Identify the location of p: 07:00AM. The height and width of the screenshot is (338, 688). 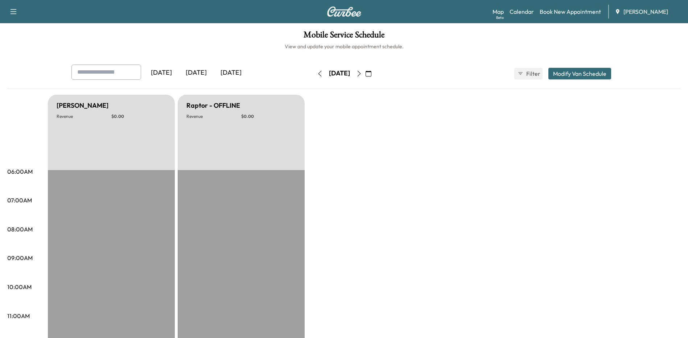
(20, 200).